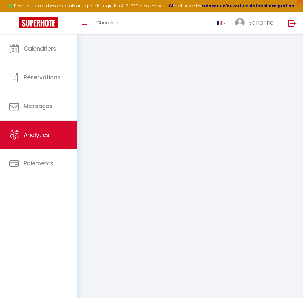 Image resolution: width=303 pixels, height=298 pixels. What do you see at coordinates (170, 6) in the screenshot?
I see `strong: ICI` at bounding box center [170, 6].